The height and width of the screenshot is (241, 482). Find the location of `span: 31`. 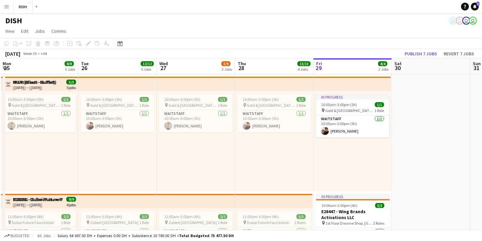

span: 31 is located at coordinates (476, 68).